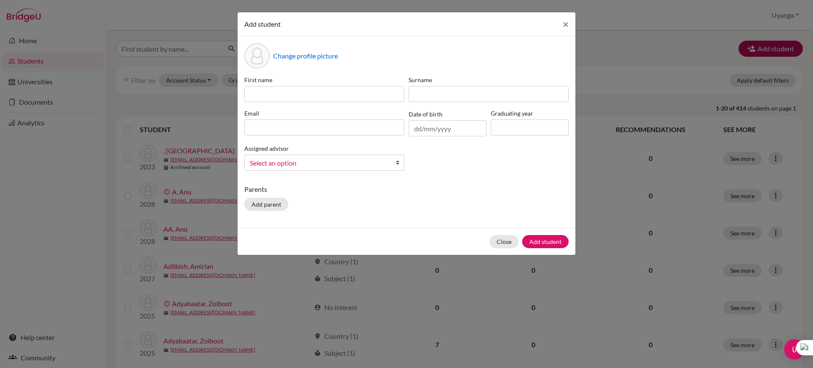  What do you see at coordinates (425, 114) in the screenshot?
I see `label: Date of birth` at bounding box center [425, 114].